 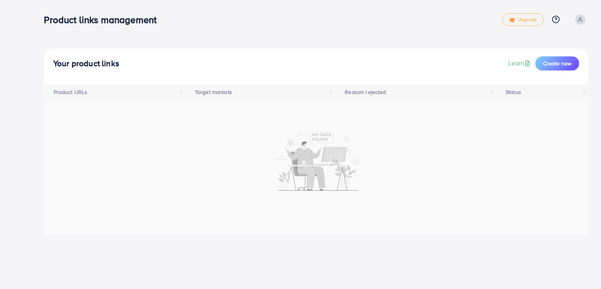 I want to click on span: Upgrade, so click(x=522, y=20).